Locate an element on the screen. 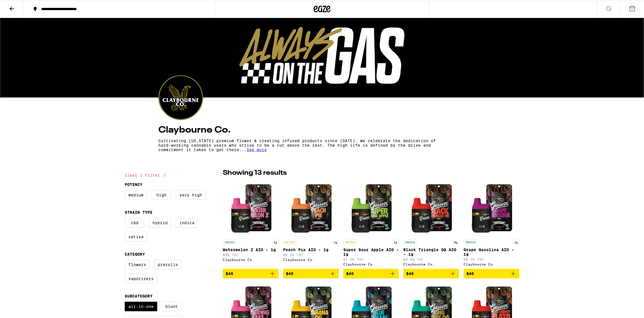 Image resolution: width=644 pixels, height=318 pixels. p: 0g is located at coordinates (456, 242).